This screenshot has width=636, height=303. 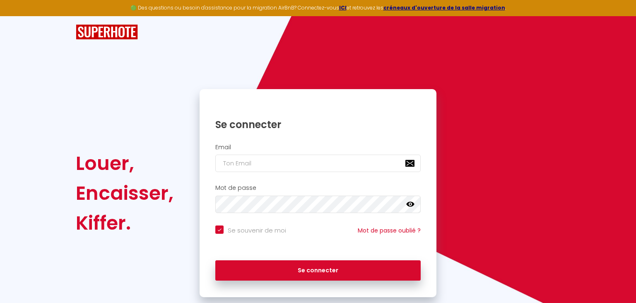 What do you see at coordinates (125, 163) in the screenshot?
I see `div: Louer,` at bounding box center [125, 163].